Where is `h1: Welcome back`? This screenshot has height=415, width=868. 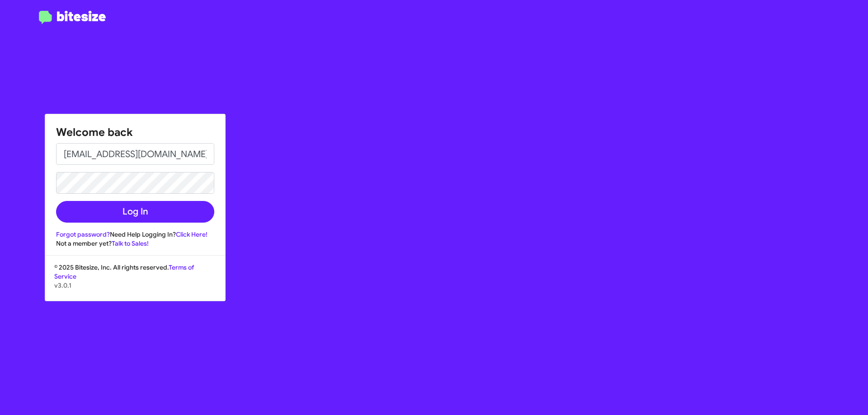 h1: Welcome back is located at coordinates (135, 132).